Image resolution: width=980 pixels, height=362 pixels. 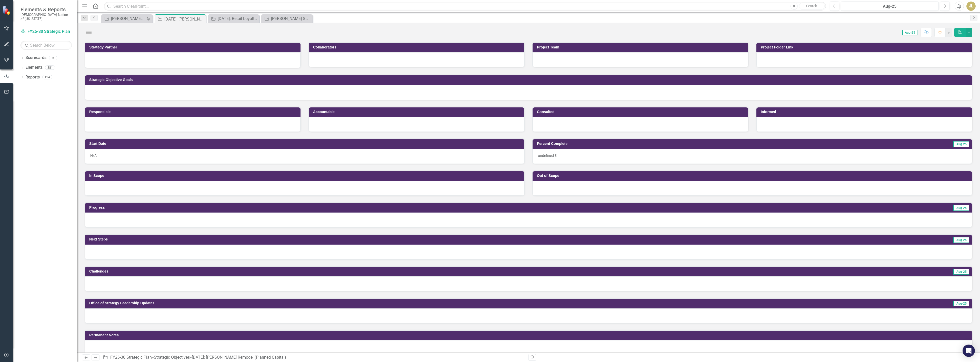 What do you see at coordinates (53, 57) in the screenshot?
I see `div: 6` at bounding box center [53, 57].